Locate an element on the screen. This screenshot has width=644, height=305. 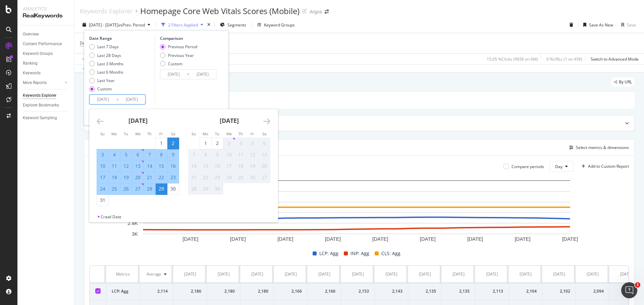
td: Not available. Friday, September 26, 2025 is located at coordinates (252, 177).